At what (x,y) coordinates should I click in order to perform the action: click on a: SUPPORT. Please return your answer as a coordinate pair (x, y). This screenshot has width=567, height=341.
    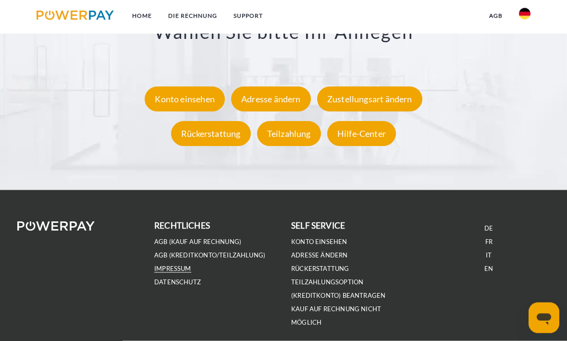
    Looking at the image, I should click on (248, 16).